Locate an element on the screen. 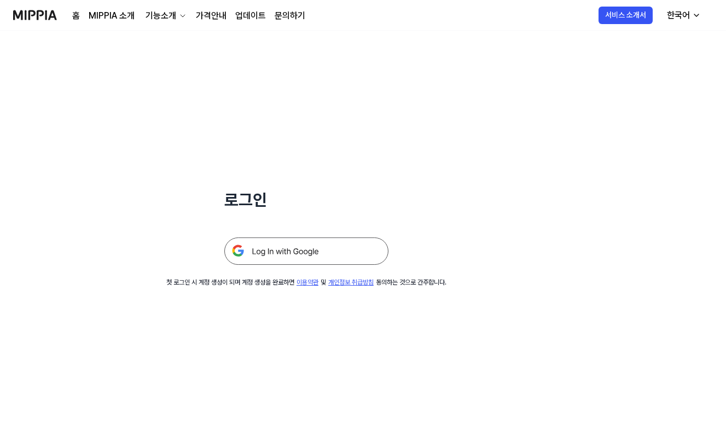 This screenshot has width=726, height=435. a: MIPPIA 소개 is located at coordinates (112, 16).